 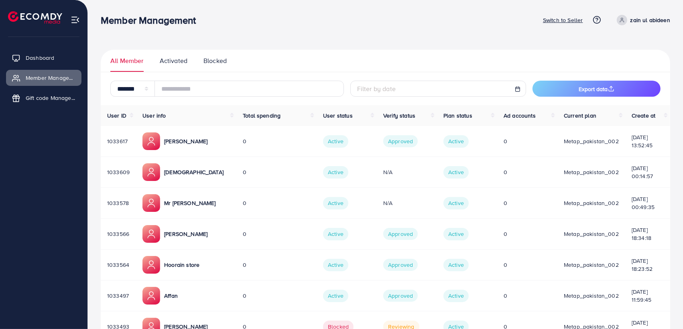 What do you see at coordinates (520, 116) in the screenshot?
I see `span: Ad accounts` at bounding box center [520, 116].